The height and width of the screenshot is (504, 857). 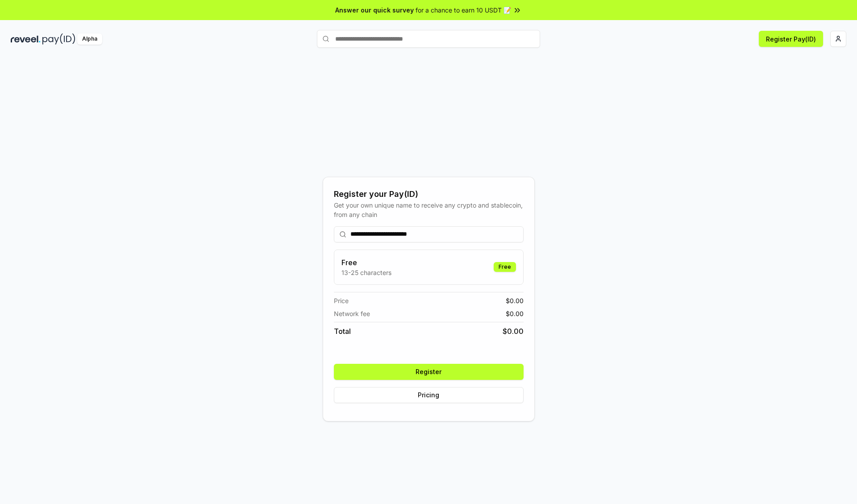 I want to click on button: Register, so click(x=428, y=371).